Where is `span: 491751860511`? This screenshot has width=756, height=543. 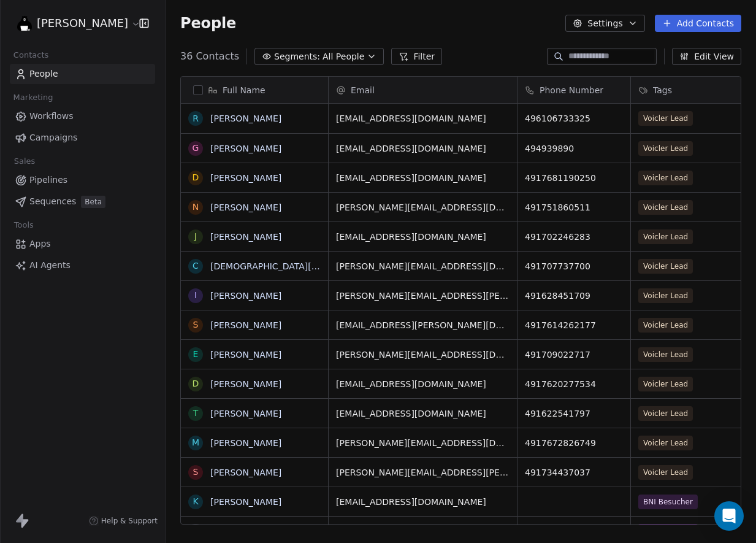 span: 491751860511 is located at coordinates (557, 207).